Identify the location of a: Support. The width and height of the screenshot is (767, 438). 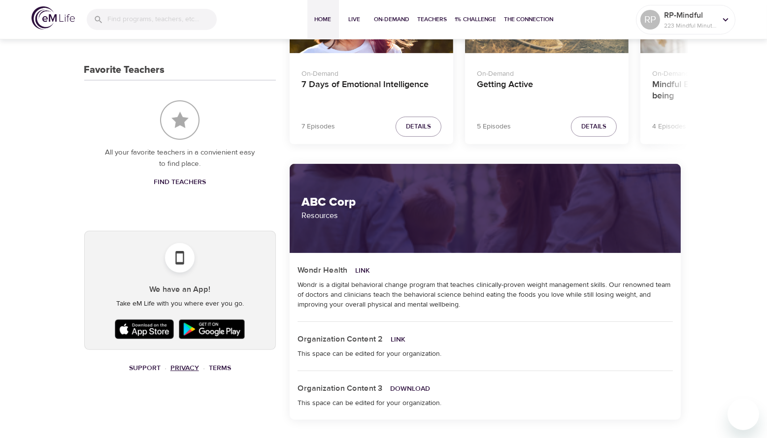
(145, 368).